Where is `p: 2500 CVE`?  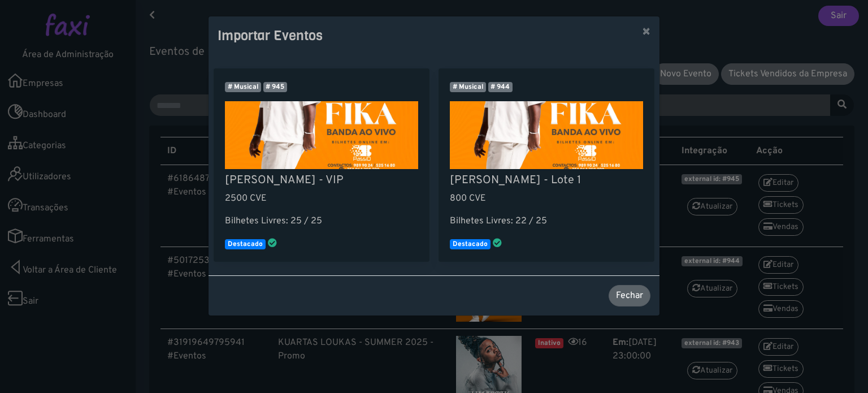 p: 2500 CVE is located at coordinates (321, 199).